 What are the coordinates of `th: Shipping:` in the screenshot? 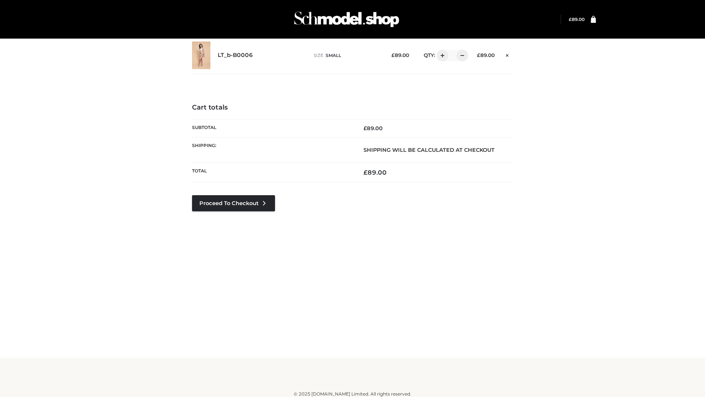 It's located at (272, 150).